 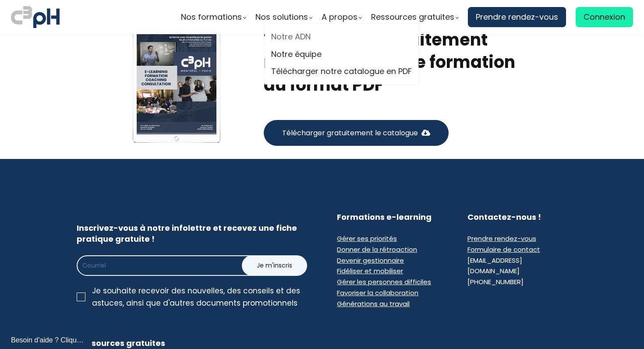 I want to click on a: Connexion, so click(x=604, y=17).